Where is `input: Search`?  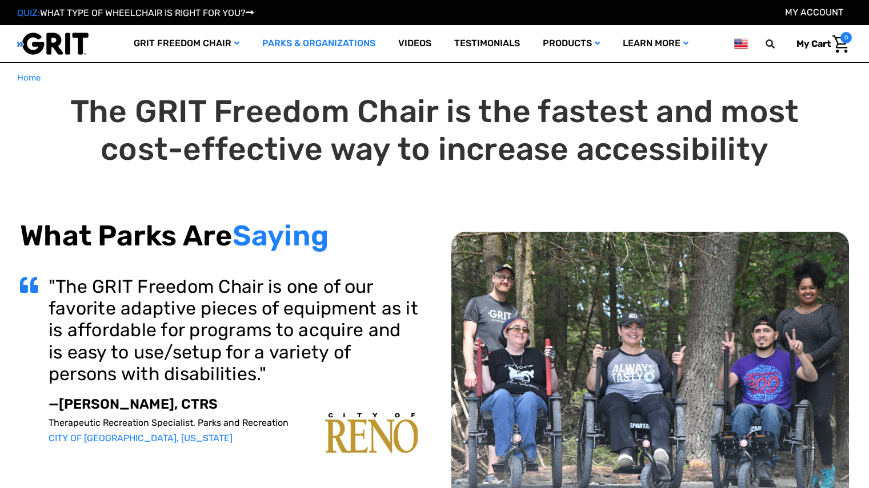 input: Search is located at coordinates (779, 44).